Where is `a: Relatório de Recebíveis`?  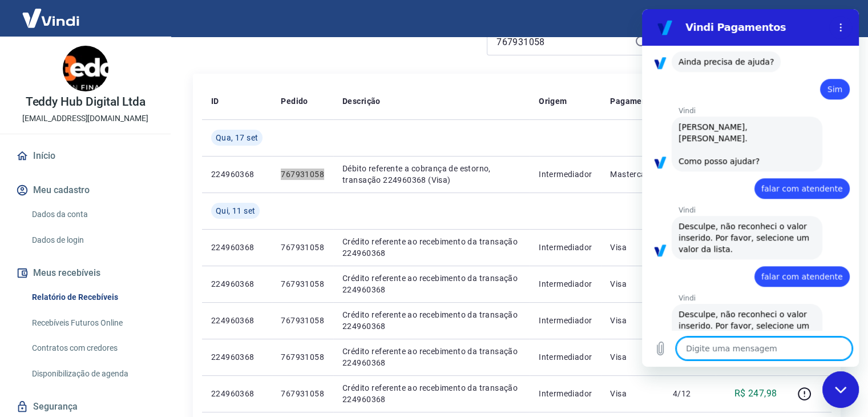 a: Relatório de Recebíveis is located at coordinates (92, 297).